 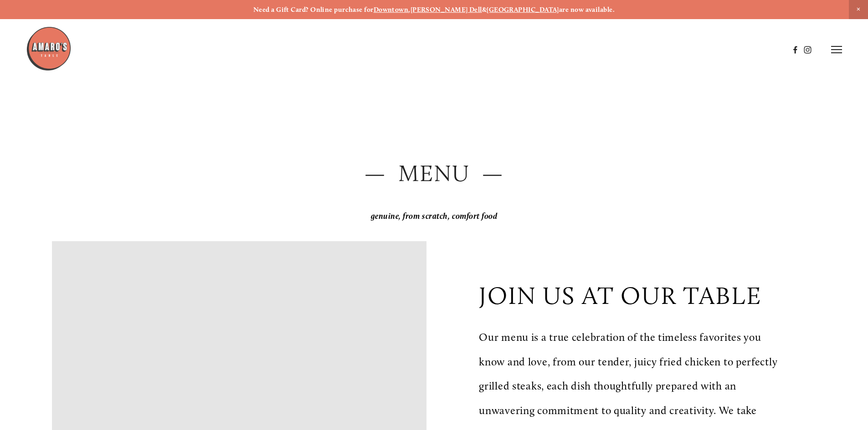 I want to click on h2: — Menu —, so click(x=434, y=173).